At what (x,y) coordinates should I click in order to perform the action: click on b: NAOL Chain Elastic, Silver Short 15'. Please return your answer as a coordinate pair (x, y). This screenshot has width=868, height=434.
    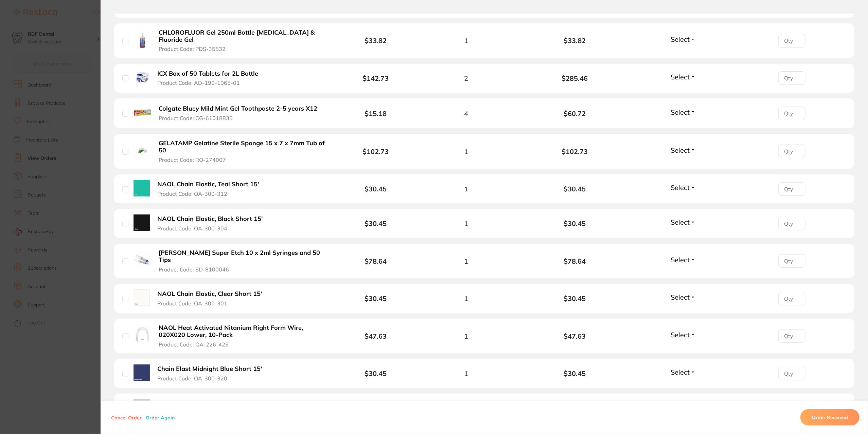
    Looking at the image, I should click on (210, 404).